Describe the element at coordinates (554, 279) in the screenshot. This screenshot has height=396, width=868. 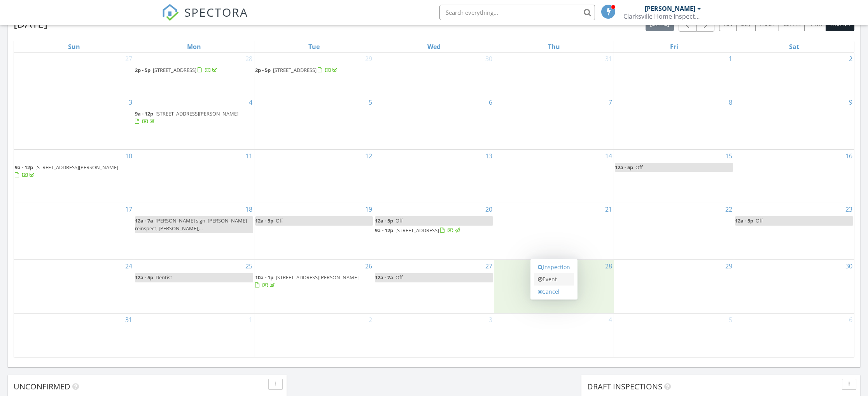
I see `a: Event` at that location.